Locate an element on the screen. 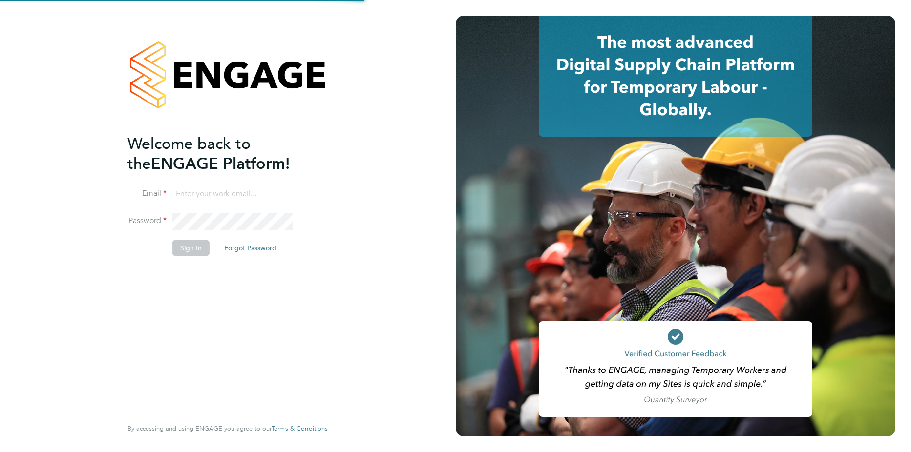 The width and height of the screenshot is (911, 452). input: Enter your work email... is located at coordinates (232, 194).